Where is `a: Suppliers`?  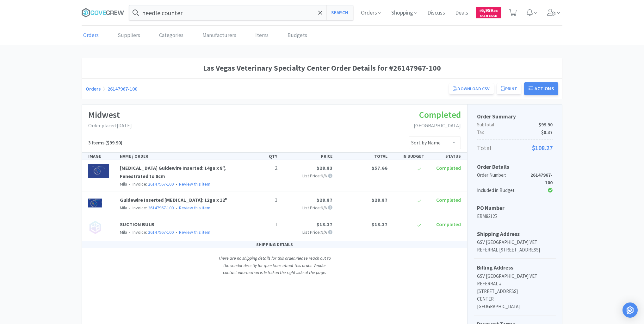
a: Suppliers is located at coordinates (129, 36).